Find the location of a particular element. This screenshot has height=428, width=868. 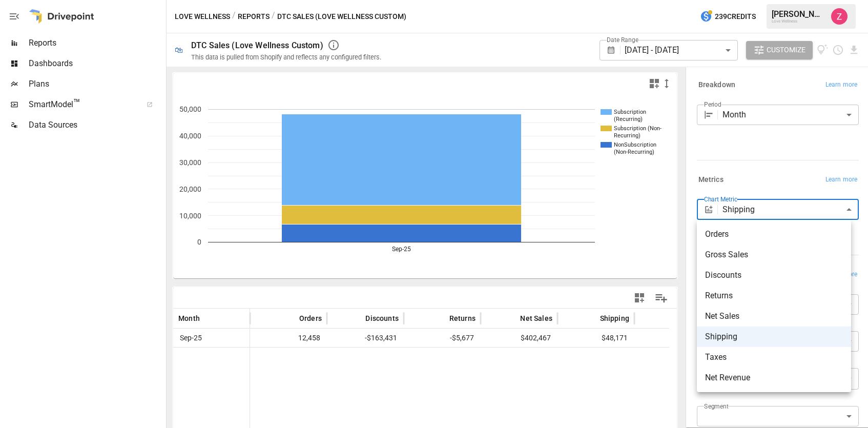

span: Net Revenue is located at coordinates (774, 378).